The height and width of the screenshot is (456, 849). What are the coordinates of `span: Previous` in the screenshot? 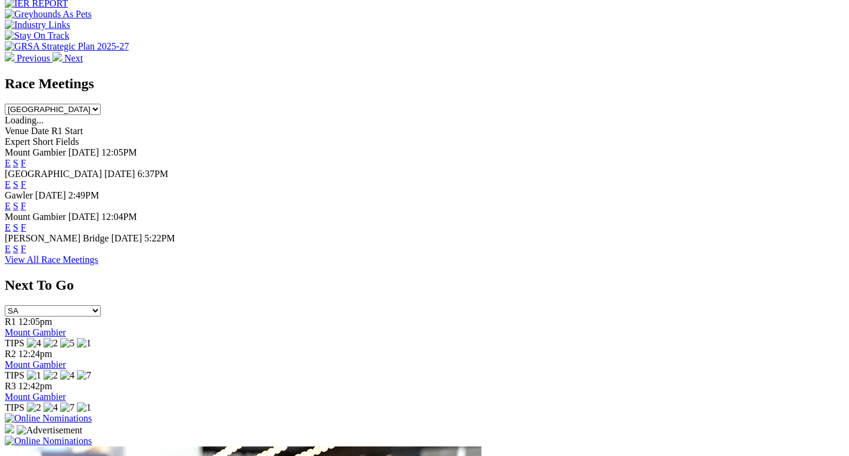 It's located at (33, 58).